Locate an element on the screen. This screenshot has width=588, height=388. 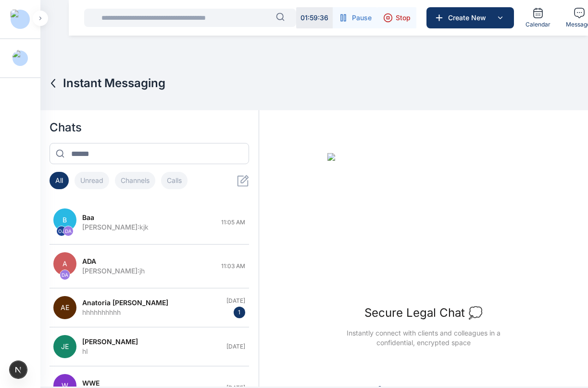
span: Calendar is located at coordinates (538, 24).